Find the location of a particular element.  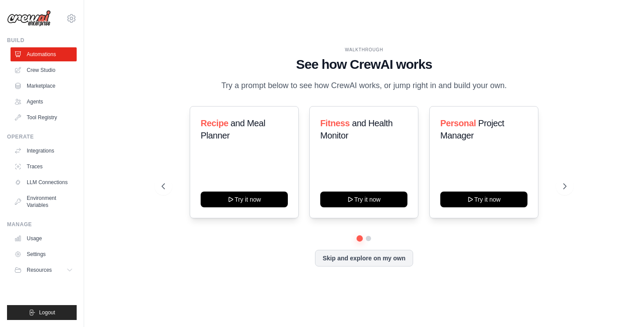

a: Usage is located at coordinates (44, 239).